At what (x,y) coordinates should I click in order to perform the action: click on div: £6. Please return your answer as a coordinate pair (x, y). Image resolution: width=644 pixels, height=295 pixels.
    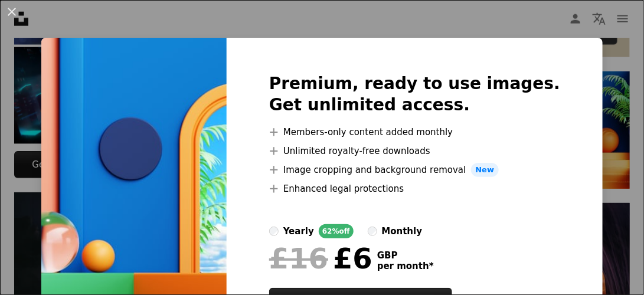
    Looking at the image, I should click on (320, 258).